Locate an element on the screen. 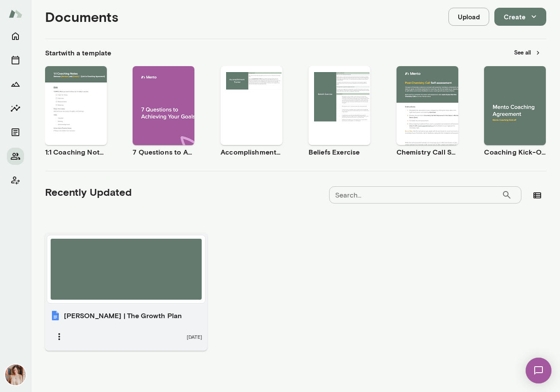  button: Client app is located at coordinates (15, 180).